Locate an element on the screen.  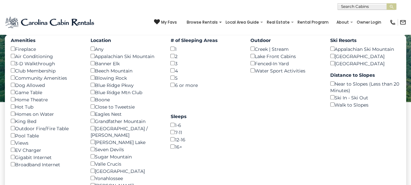
div: Fenced-In Yard is located at coordinates (286, 63).